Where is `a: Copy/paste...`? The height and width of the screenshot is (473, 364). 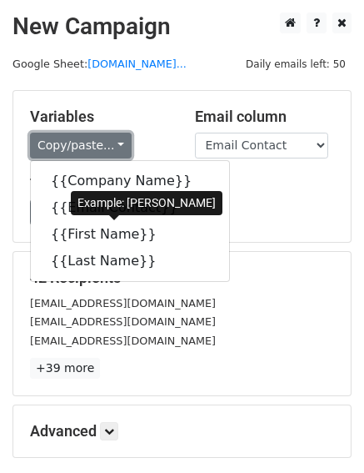 a: Copy/paste... is located at coordinates (81, 145).